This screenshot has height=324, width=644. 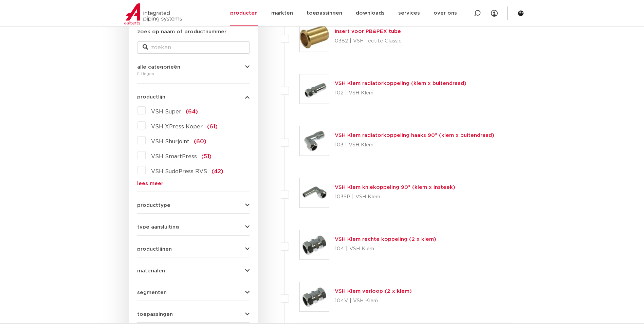 I want to click on span: (61), so click(x=212, y=126).